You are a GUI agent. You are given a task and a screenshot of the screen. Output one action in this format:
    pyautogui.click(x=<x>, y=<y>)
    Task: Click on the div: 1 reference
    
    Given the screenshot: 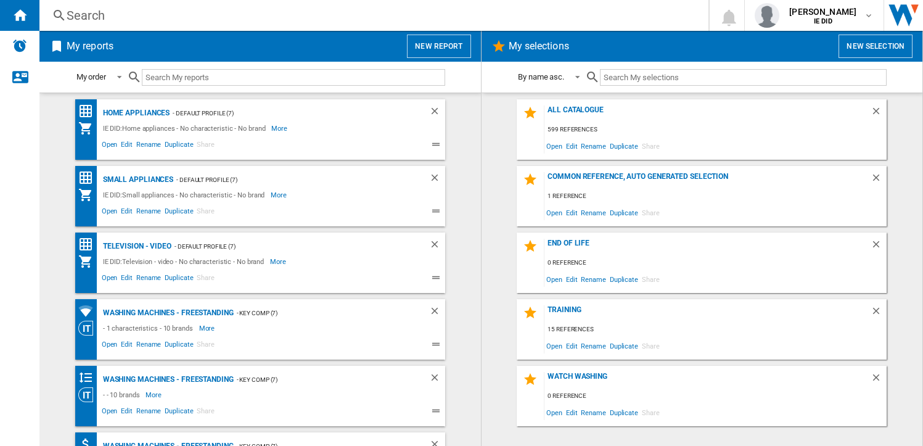 What is the action you would take?
    pyautogui.click(x=715, y=196)
    